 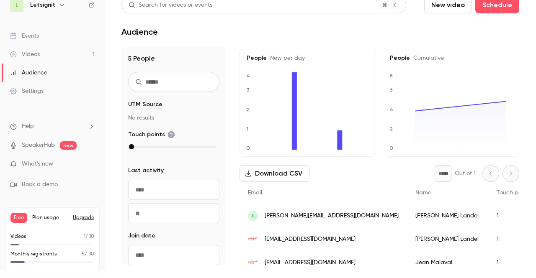 I want to click on button: Download CSV, so click(x=274, y=174).